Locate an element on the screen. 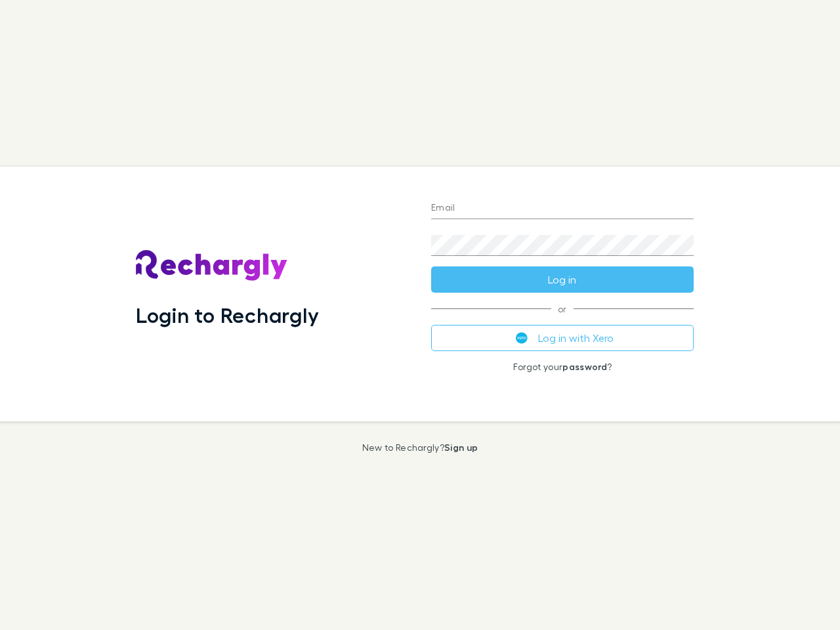 Image resolution: width=840 pixels, height=630 pixels. span: or is located at coordinates (563, 308).